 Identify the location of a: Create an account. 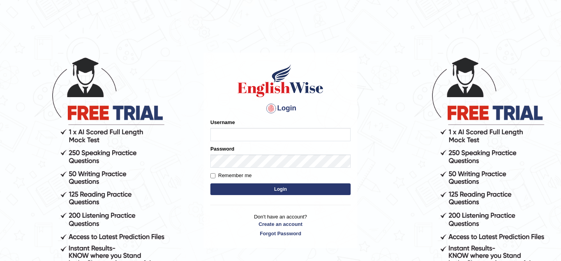
(281, 224).